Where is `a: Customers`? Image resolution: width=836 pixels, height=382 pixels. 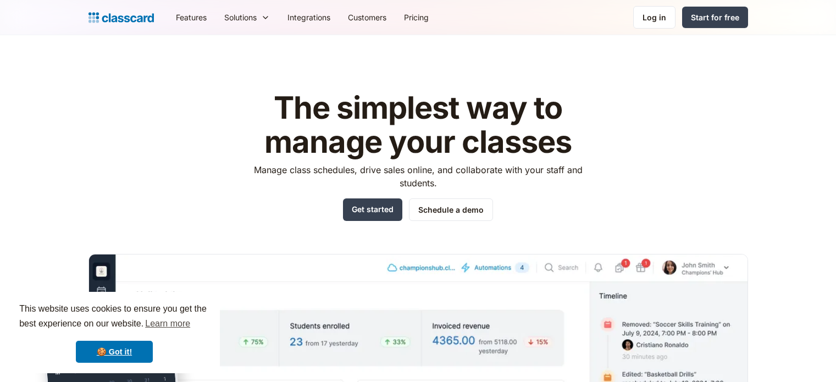
a: Customers is located at coordinates (367, 17).